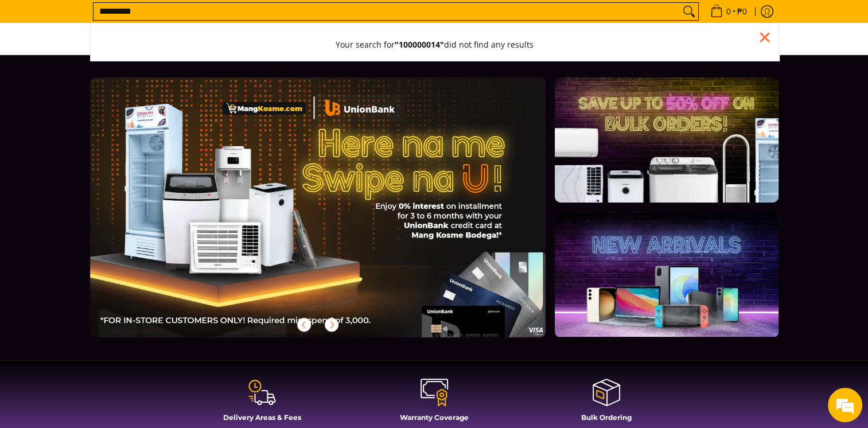 This screenshot has width=868, height=428. Describe the element at coordinates (262, 417) in the screenshot. I see `h4: Delivery Areas & Fees` at that location.